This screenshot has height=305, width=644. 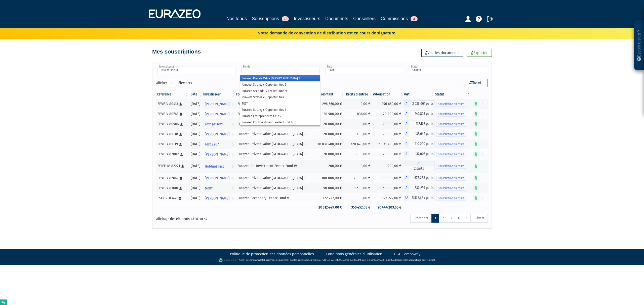 What do you see at coordinates (466, 218) in the screenshot?
I see `a: 5` at bounding box center [466, 218].